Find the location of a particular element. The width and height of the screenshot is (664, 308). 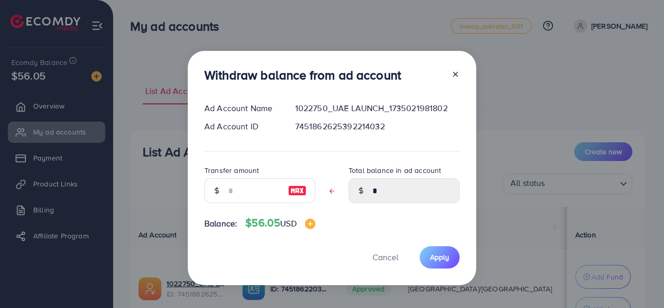

div: 1022750_UAE LAUNCH_1735021981802 is located at coordinates (377, 108).